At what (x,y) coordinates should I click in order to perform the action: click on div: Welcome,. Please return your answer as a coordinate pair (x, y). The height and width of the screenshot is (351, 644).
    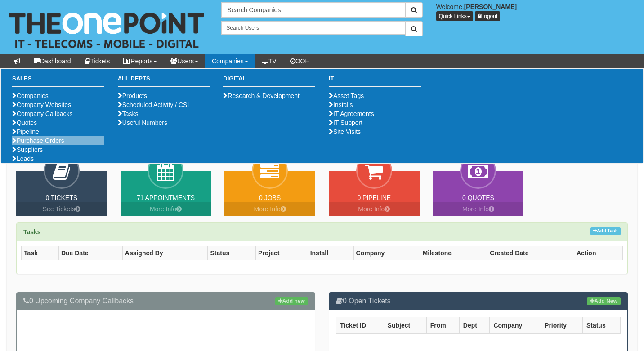
    Looking at the image, I should click on (537, 12).